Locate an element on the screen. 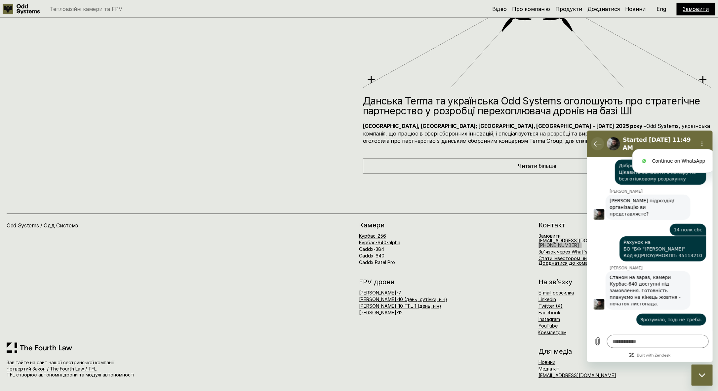  a: Відео is located at coordinates (500, 9).